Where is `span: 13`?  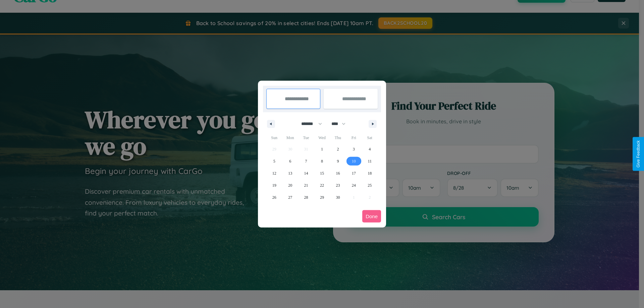 span: 13 is located at coordinates (290, 173).